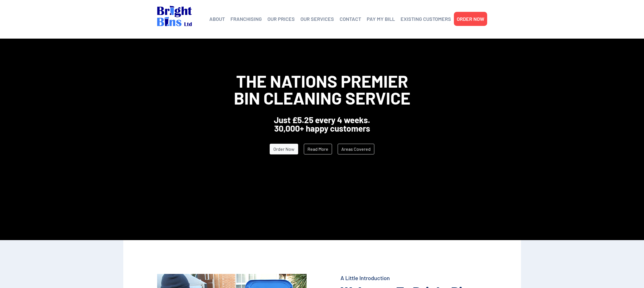 This screenshot has height=288, width=644. What do you see at coordinates (322, 89) in the screenshot?
I see `span: The Nations Premier Bin Cleaning Service` at bounding box center [322, 89].